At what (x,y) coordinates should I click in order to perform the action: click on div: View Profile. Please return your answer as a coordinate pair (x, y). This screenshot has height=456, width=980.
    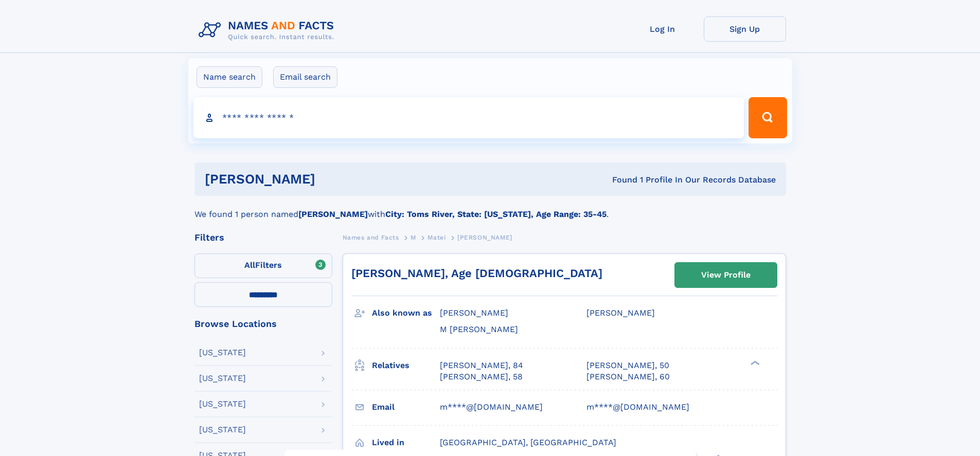
    Looking at the image, I should click on (726, 275).